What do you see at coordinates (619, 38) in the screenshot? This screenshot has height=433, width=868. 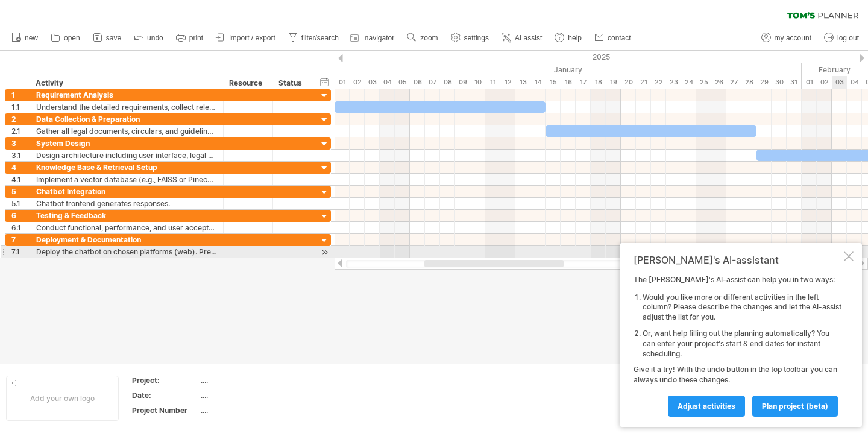 I see `span: contact` at bounding box center [619, 38].